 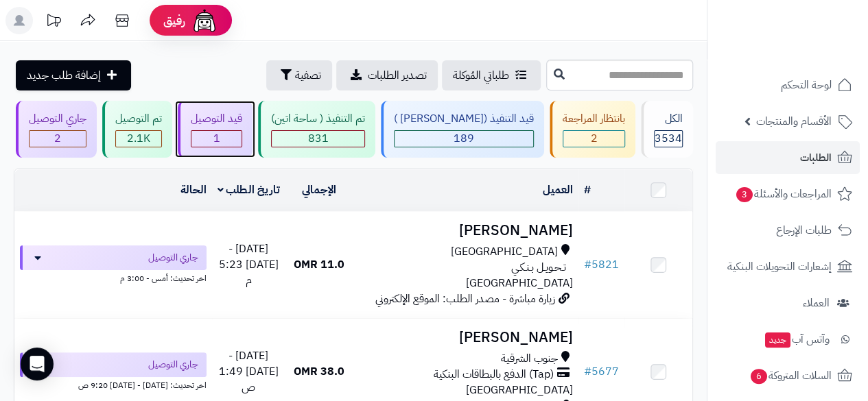 I want to click on img: ai-face.png, so click(x=204, y=21).